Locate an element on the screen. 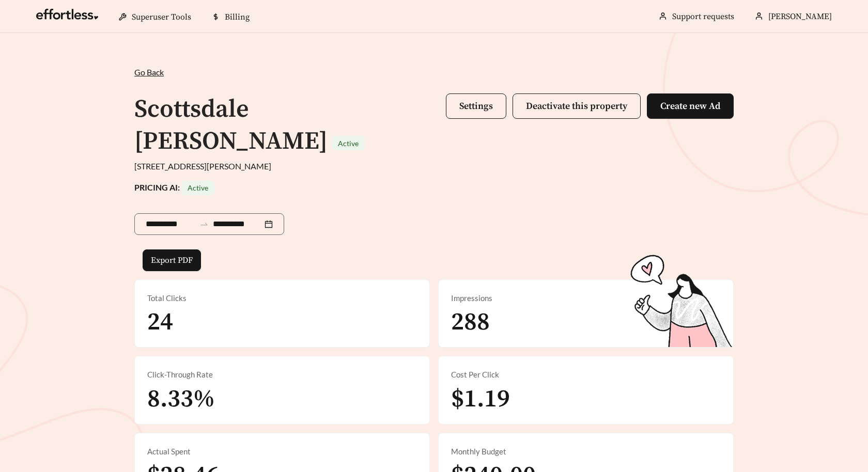 Image resolution: width=868 pixels, height=472 pixels. div: Impressions is located at coordinates (586, 298).